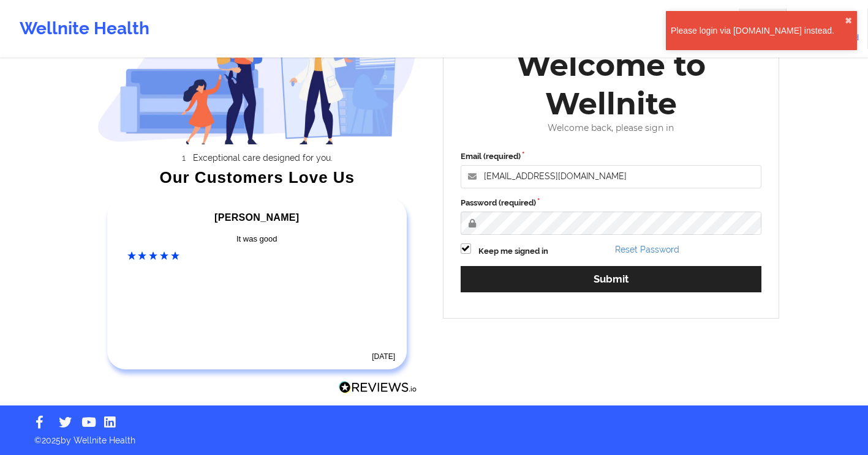 This screenshot has height=455, width=868. What do you see at coordinates (433, 436) in the screenshot?
I see `p: © 2025 by Wellnite Health` at bounding box center [433, 436].